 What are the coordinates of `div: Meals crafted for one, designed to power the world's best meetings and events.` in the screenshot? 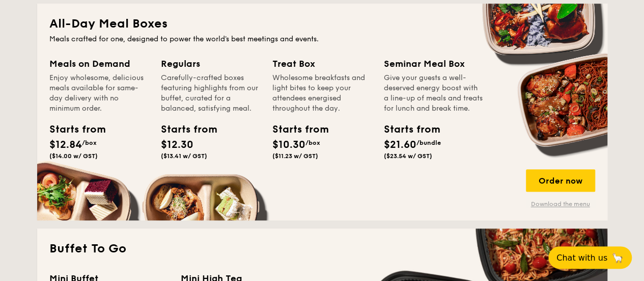 It's located at (322, 39).